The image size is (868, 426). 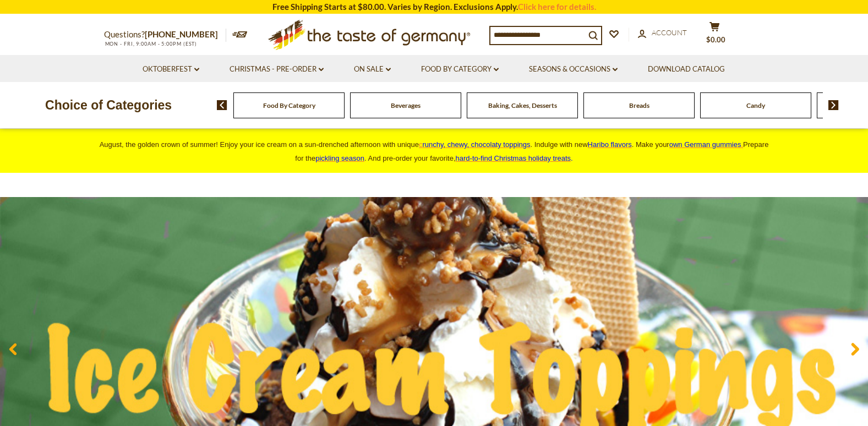 What do you see at coordinates (476, 144) in the screenshot?
I see `span: runchy, chewy, chocolaty toppings` at bounding box center [476, 144].